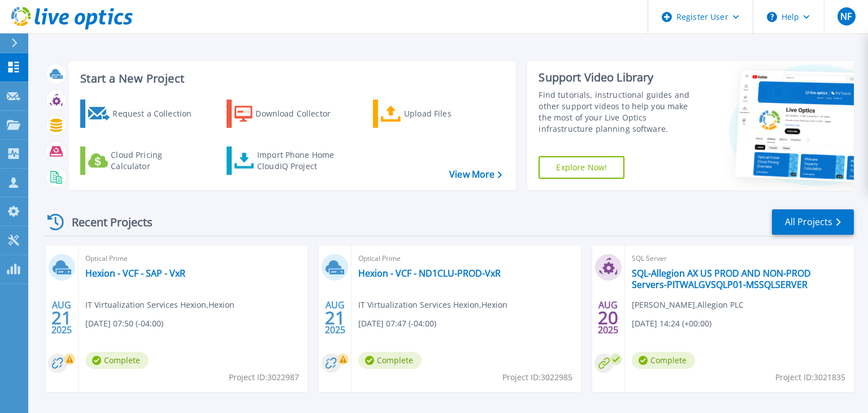  Describe the element at coordinates (621, 77) in the screenshot. I see `div: Support Video Library` at that location.